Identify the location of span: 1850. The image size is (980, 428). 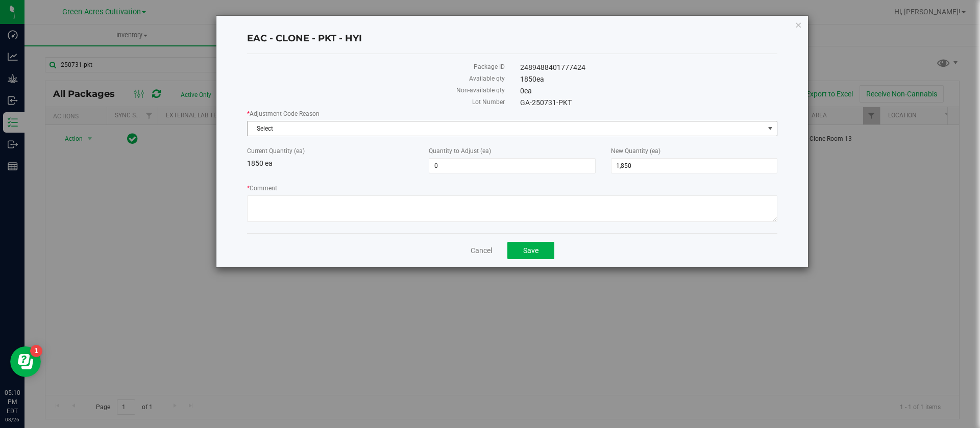
(532, 79).